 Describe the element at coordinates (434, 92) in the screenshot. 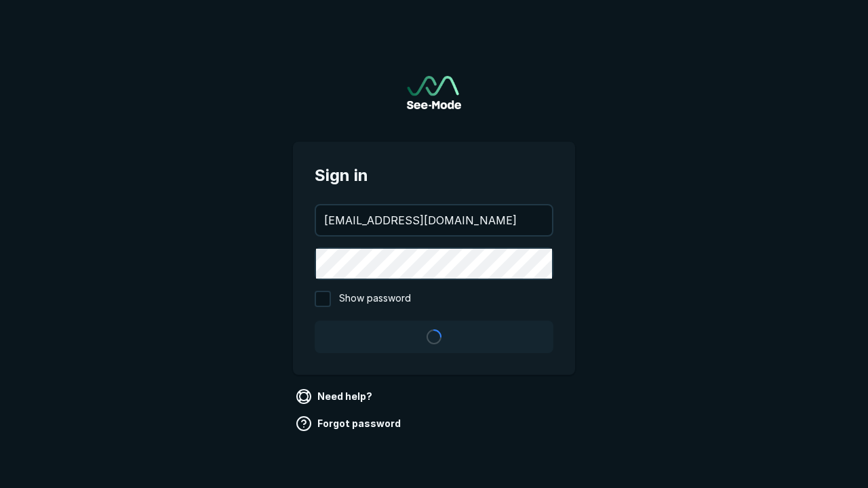

I see `img: See-Mode Logo` at that location.